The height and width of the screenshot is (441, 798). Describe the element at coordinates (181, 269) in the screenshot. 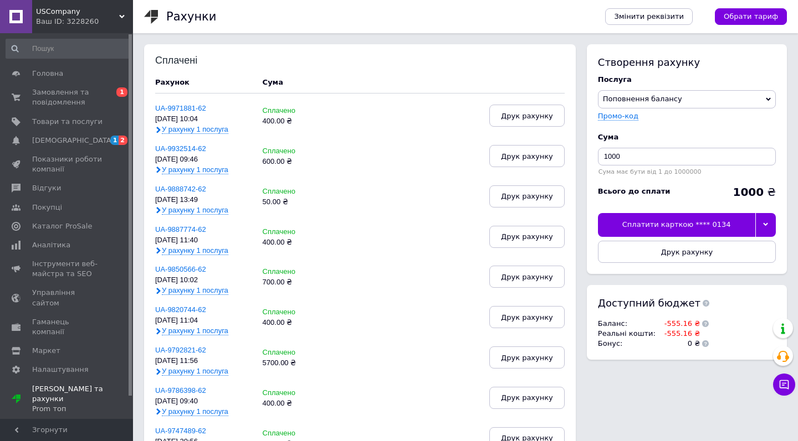

I see `a: UA-9850566-62` at that location.